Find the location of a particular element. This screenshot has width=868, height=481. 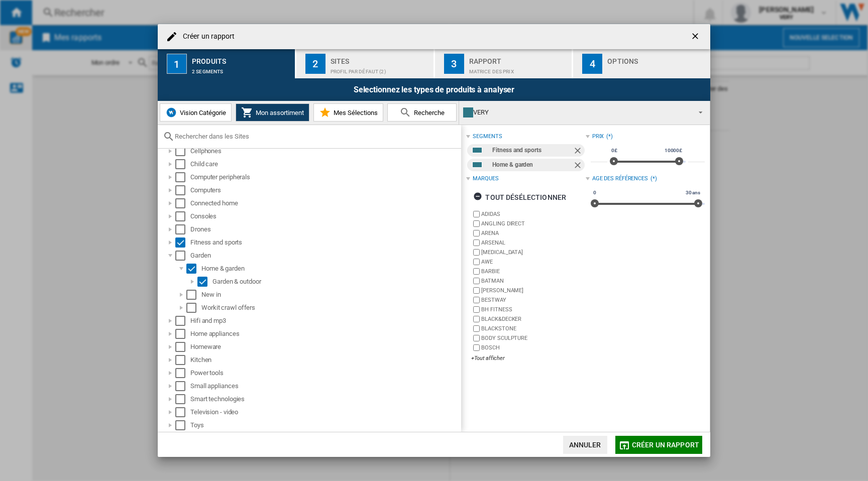

label: BLACK&DECKER is located at coordinates (533, 319).